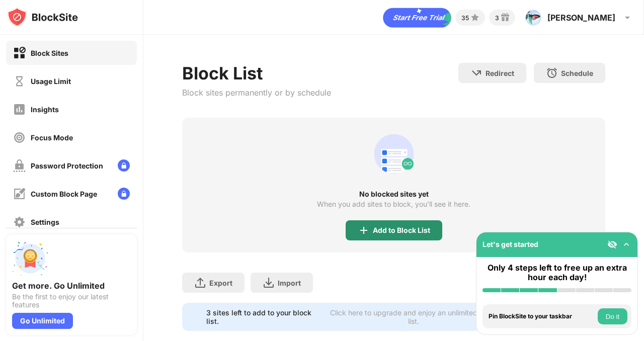 This screenshot has height=341, width=644. Describe the element at coordinates (500, 73) in the screenshot. I see `div: Redirect` at that location.